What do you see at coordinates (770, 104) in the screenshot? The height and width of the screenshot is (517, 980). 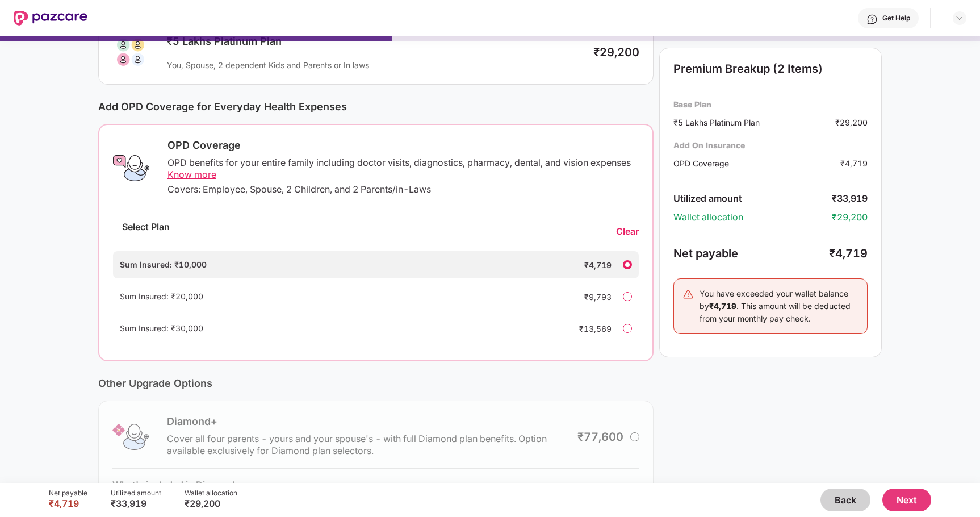 I see `div: Base Plan` at bounding box center [770, 104].